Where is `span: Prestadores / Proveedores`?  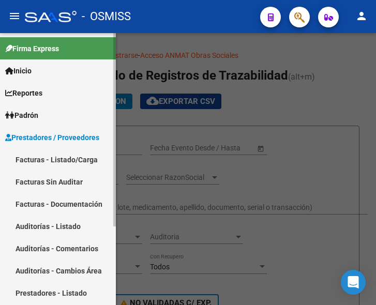 span: Prestadores / Proveedores is located at coordinates (52, 138).